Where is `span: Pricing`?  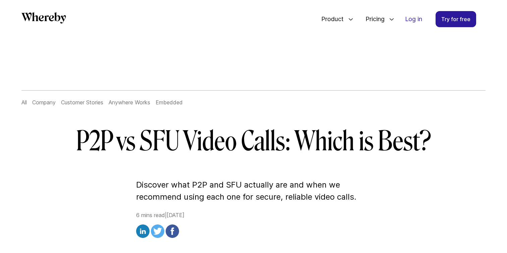 span: Pricing is located at coordinates (372, 19).